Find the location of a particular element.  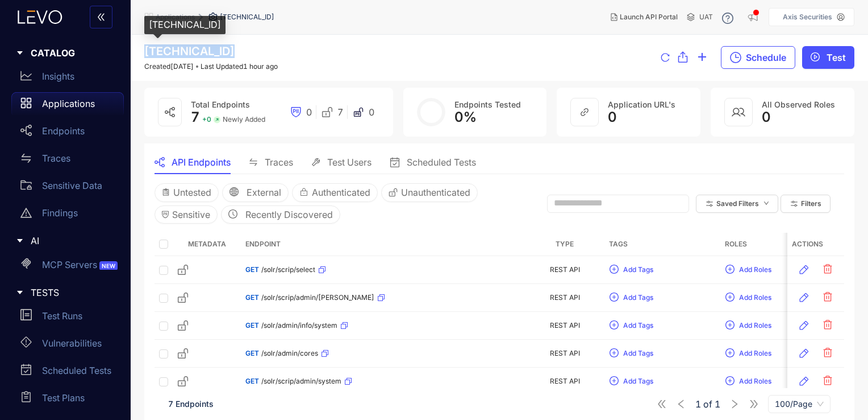

span: 1 is located at coordinates (698, 404).